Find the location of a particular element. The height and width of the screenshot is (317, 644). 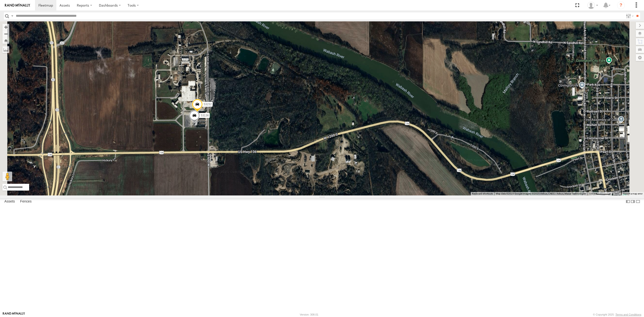

span: Map data ©2025 Google Imagery ©2025 Airbus, CNES / Airbus, Maxar Technologies is located at coordinates (541, 193).